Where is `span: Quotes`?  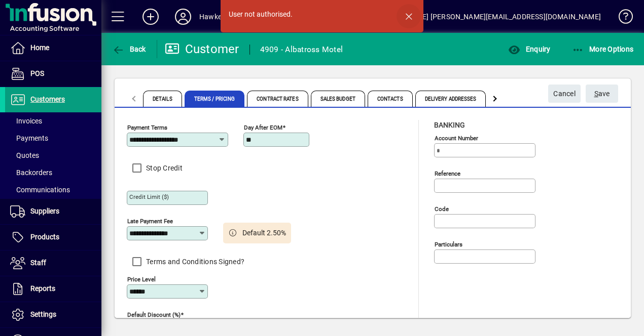 span: Quotes is located at coordinates (25, 155).